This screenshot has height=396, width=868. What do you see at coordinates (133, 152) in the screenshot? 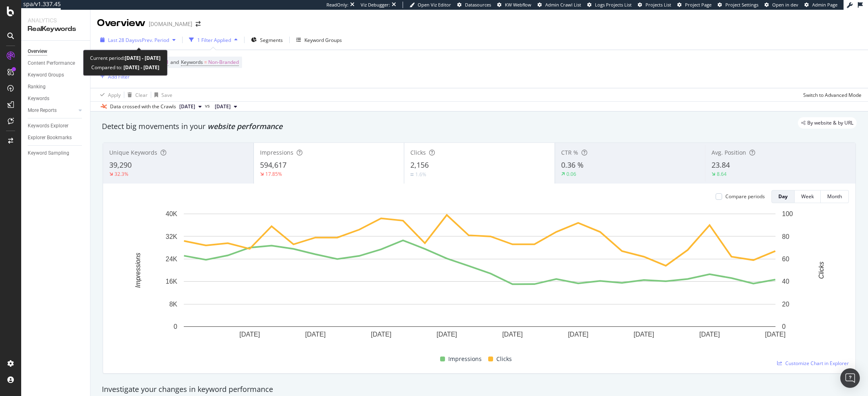
I see `span: Unique Keywords` at bounding box center [133, 152].